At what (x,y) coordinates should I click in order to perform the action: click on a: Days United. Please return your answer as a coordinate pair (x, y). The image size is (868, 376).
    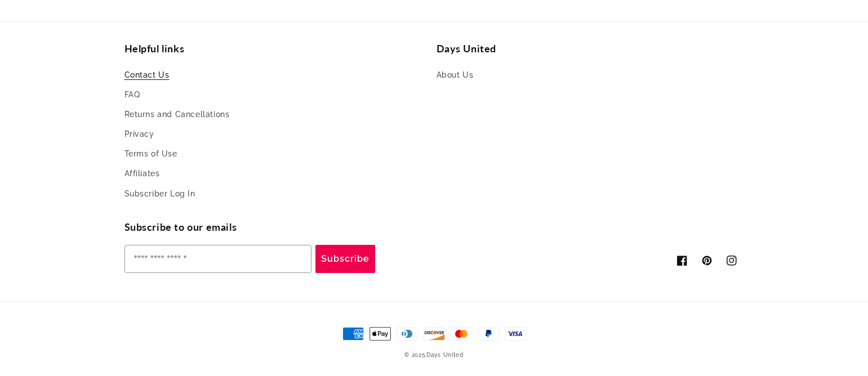
    Looking at the image, I should click on (445, 355).